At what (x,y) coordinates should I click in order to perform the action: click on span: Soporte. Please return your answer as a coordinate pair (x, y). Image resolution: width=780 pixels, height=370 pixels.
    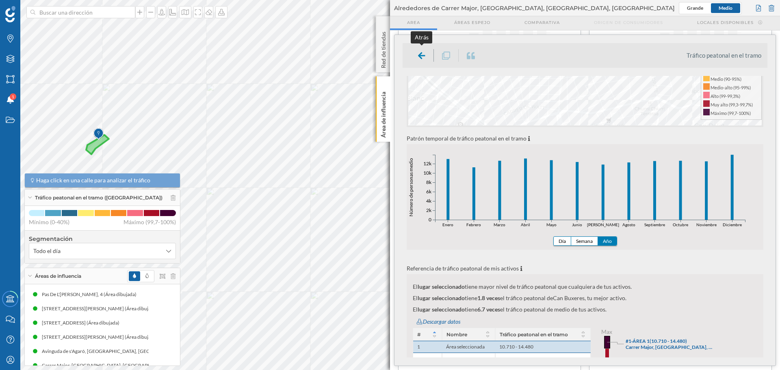
    Looking at the image, I should click on (30, 9).